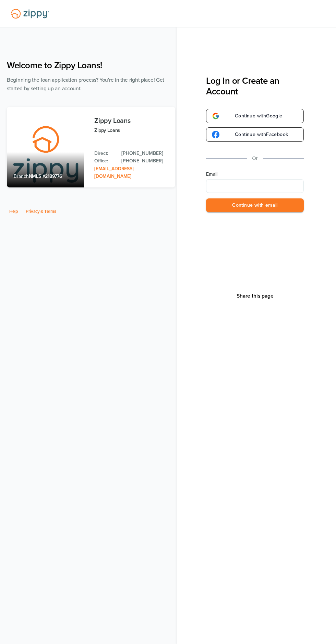 Image resolution: width=336 pixels, height=644 pixels. What do you see at coordinates (46, 176) in the screenshot?
I see `span: NMLS #2189776` at bounding box center [46, 176].